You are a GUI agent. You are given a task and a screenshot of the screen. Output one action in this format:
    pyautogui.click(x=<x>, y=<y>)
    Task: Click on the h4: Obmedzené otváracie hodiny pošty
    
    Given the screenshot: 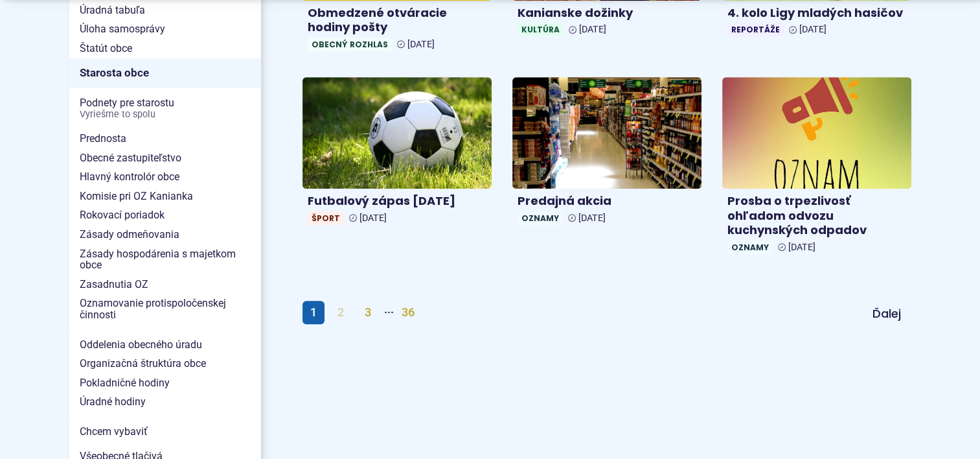 What is the action you would take?
    pyautogui.click(x=397, y=20)
    